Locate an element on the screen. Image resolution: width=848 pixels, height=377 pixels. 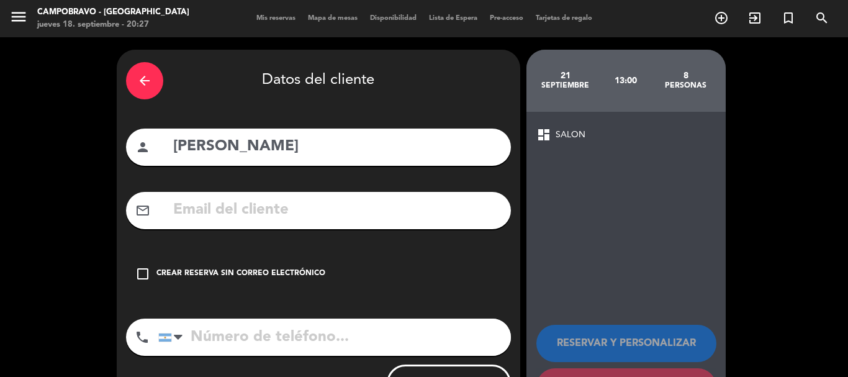
i: turned_in_not is located at coordinates (789, 18).